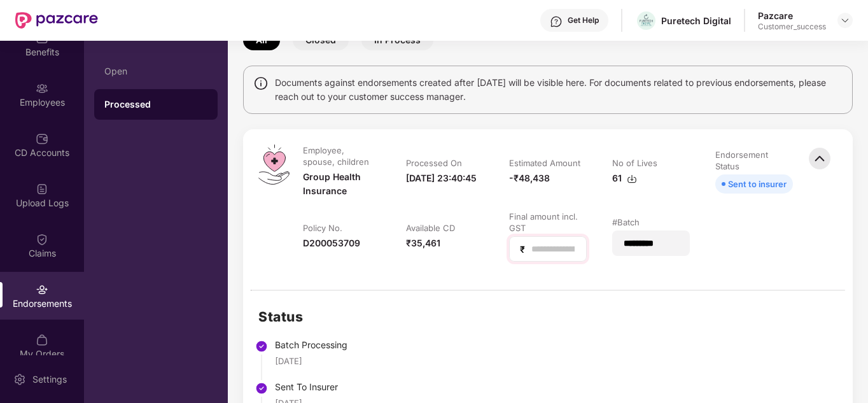 This screenshot has height=403, width=868. What do you see at coordinates (635, 163) in the screenshot?
I see `div: No of Lives` at bounding box center [635, 163].